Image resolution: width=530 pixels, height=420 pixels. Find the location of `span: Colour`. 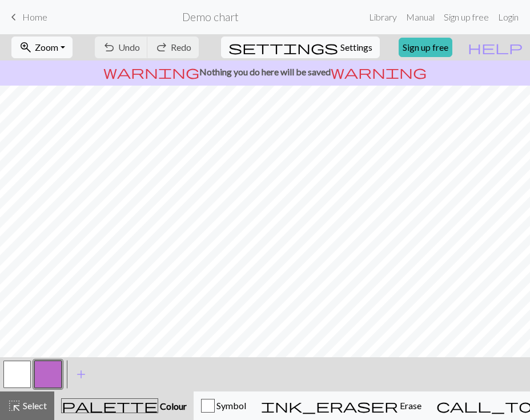

span: Colour is located at coordinates (172, 406).